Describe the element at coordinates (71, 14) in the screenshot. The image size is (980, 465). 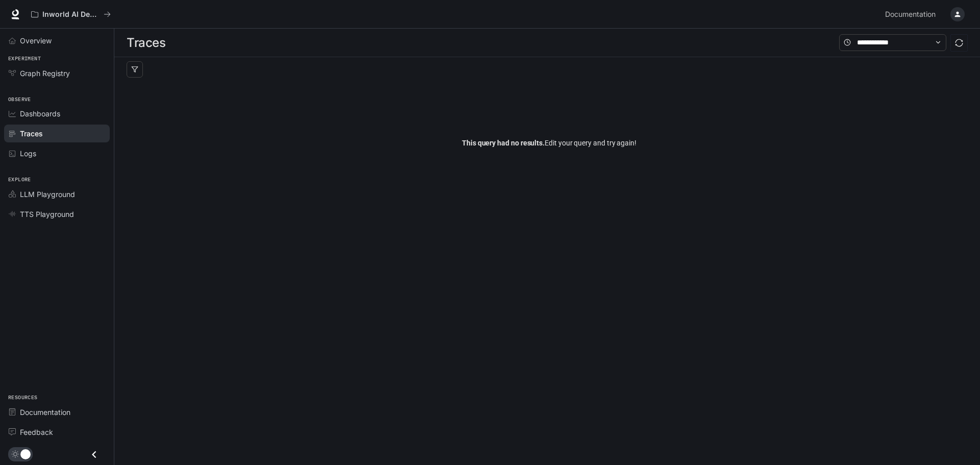
I see `button: All workspaces` at that location.